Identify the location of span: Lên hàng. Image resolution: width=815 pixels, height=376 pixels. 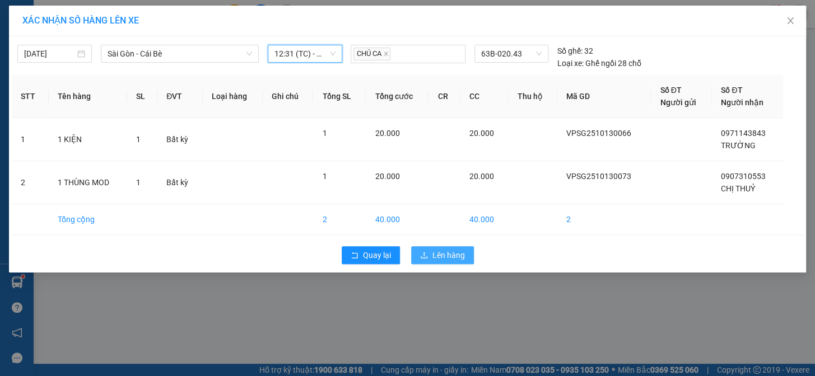
(449, 255).